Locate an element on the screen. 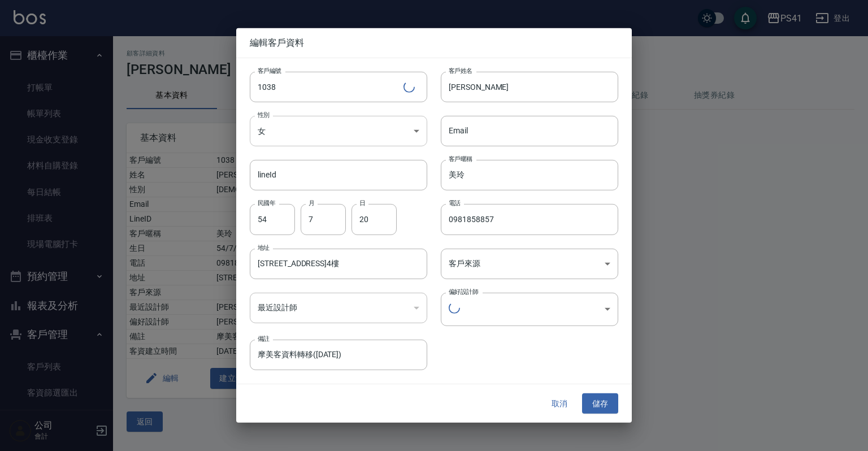  label: 性別 is located at coordinates (264, 114).